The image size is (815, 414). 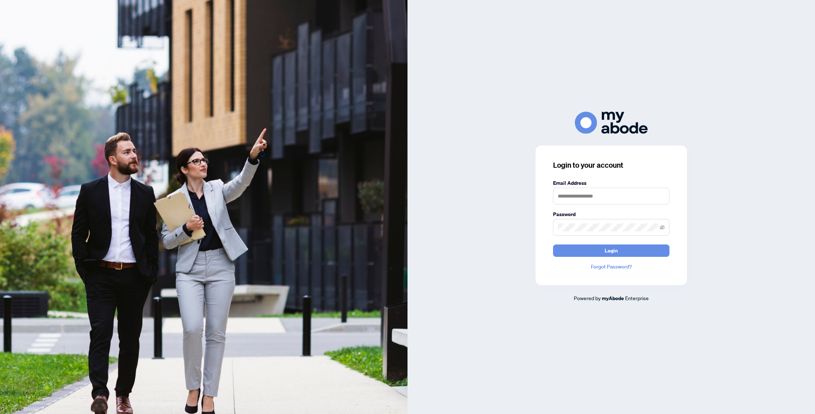 I want to click on label: Password, so click(x=611, y=214).